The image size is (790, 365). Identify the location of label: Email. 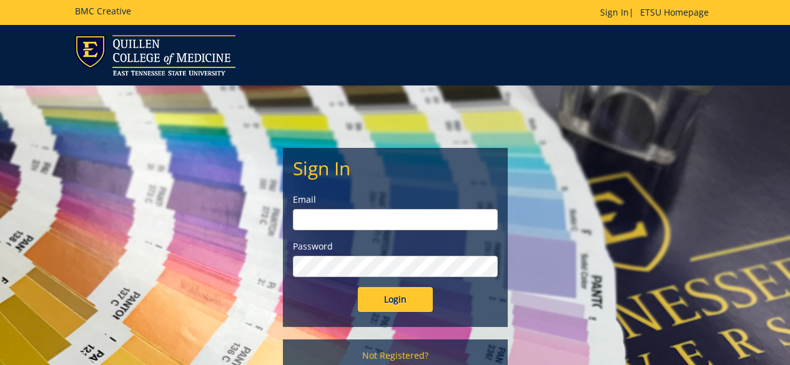
(395, 200).